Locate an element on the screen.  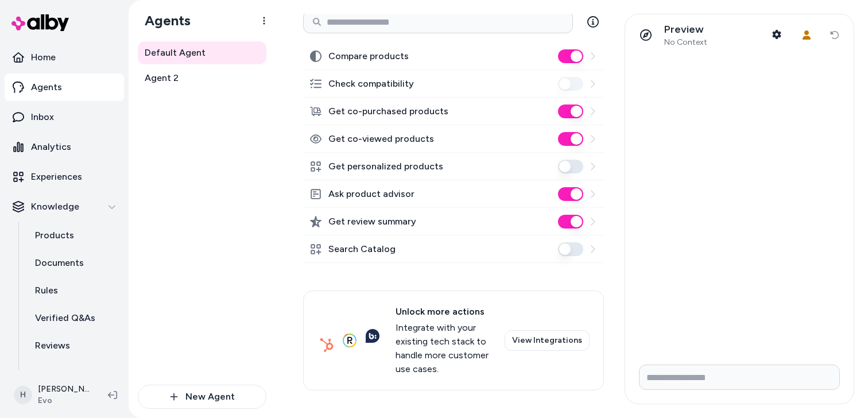
p: Home is located at coordinates (43, 58).